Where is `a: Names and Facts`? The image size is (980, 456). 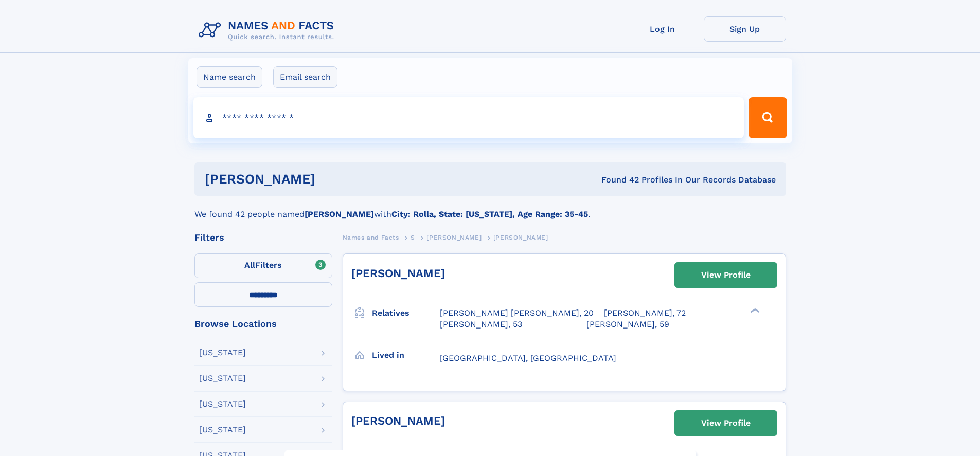 a: Names and Facts is located at coordinates (371, 237).